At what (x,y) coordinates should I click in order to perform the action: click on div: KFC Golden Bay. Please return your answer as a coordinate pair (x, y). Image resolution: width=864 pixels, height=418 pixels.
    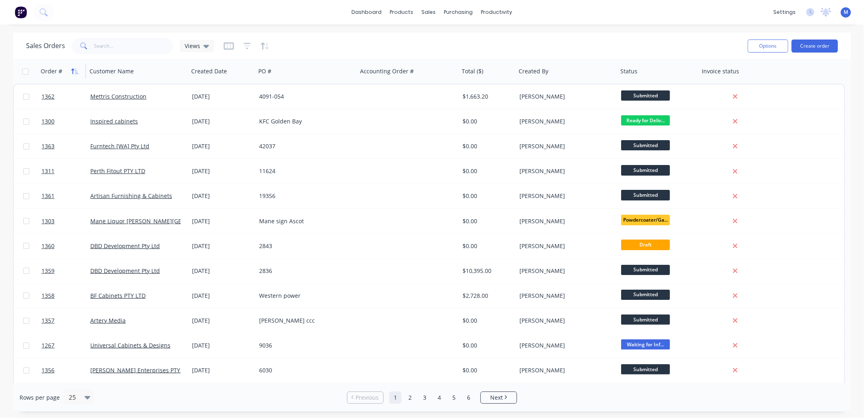
    Looking at the image, I should click on (304, 121).